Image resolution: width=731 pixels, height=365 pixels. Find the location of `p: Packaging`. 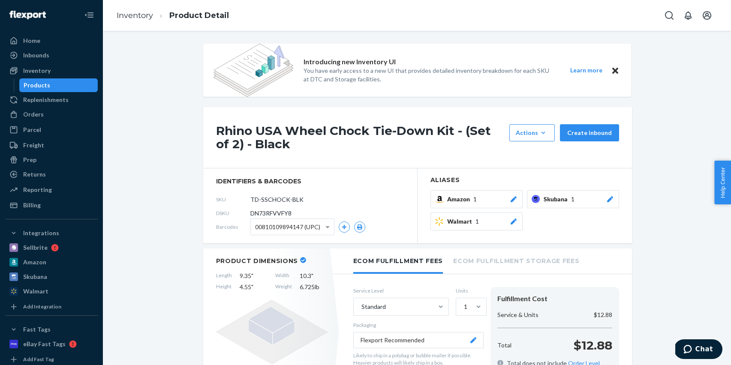

p: Packaging is located at coordinates (418, 325).